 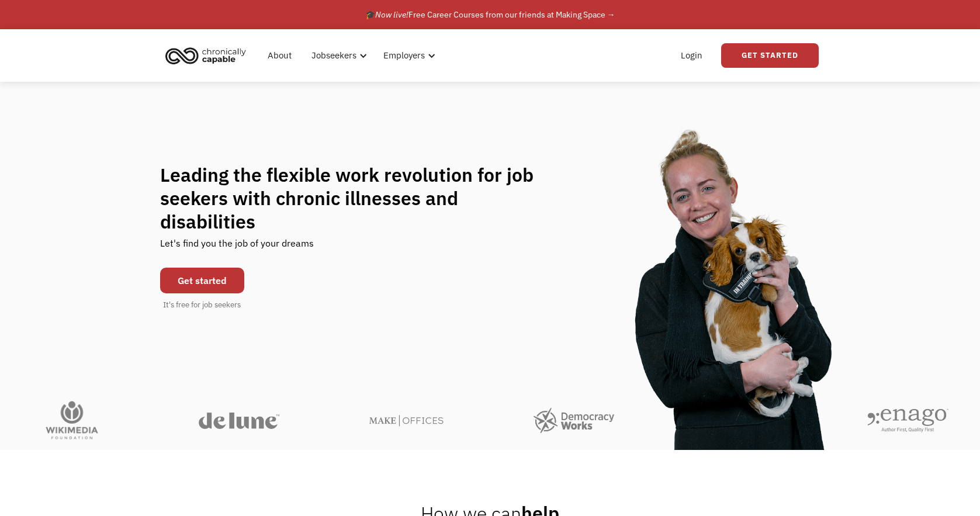 I want to click on div: Let's find you the job of your dreams, so click(x=236, y=247).